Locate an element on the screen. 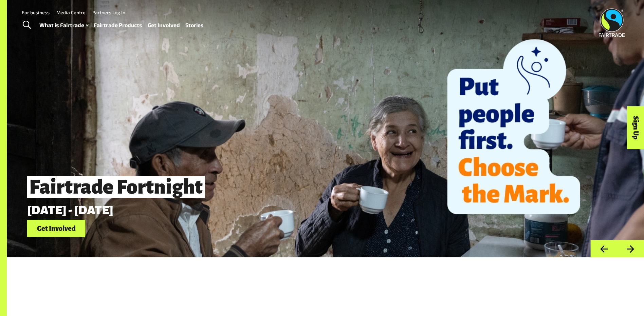  span: Fairtrade Fortnight is located at coordinates (116, 187).